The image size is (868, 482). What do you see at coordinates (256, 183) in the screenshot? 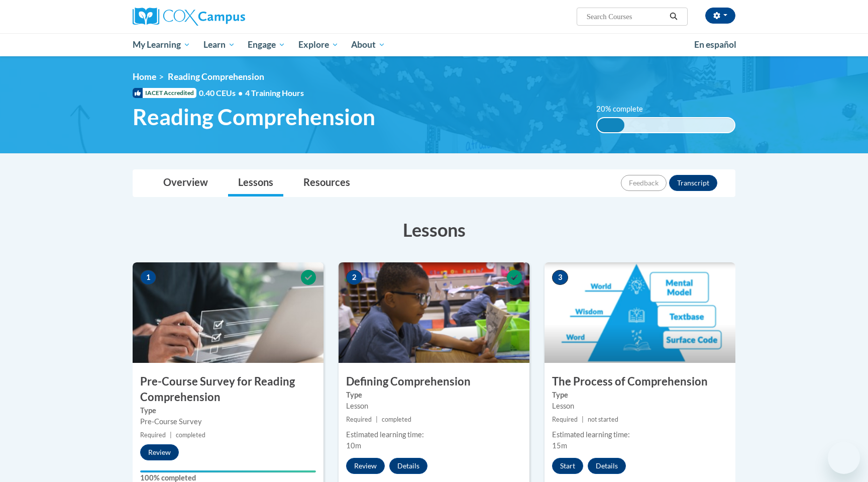
I see `a: Lessons` at bounding box center [256, 183].